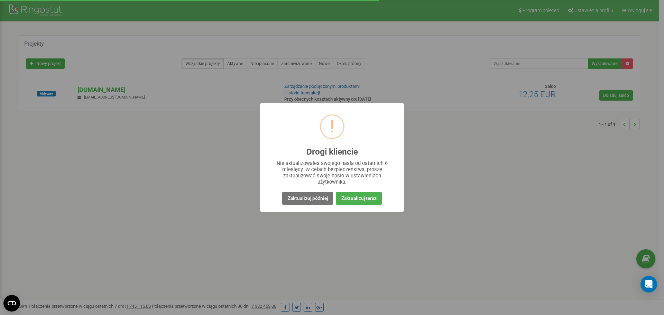 Image resolution: width=664 pixels, height=315 pixels. What do you see at coordinates (307, 198) in the screenshot?
I see `button: Zaktualizuj później` at bounding box center [307, 198].